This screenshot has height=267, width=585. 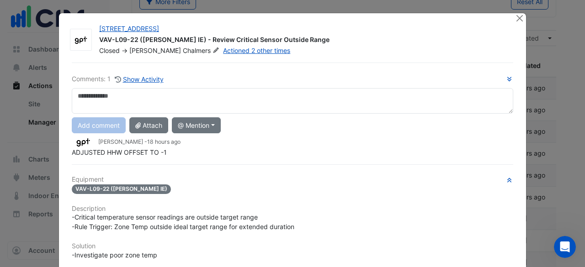 I want to click on span: -Critical temperature sensor readings are outside target range -Rule Trigger: Zone Temp outside i..., so click(x=183, y=222).